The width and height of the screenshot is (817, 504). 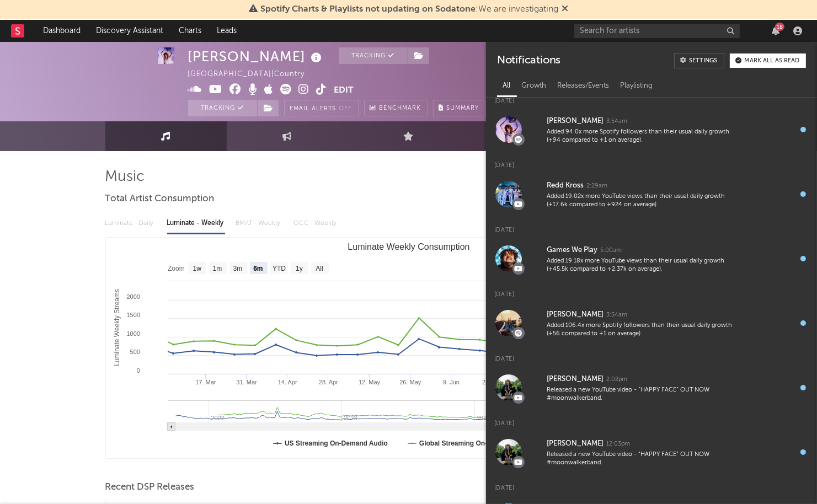 I want to click on button: Mark all as read, so click(x=768, y=61).